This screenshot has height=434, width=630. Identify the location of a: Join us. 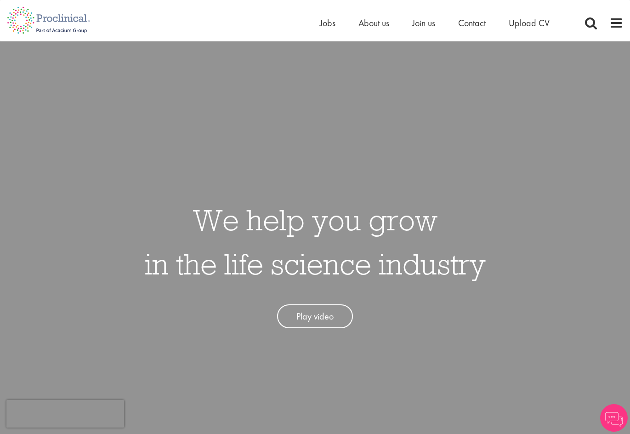
(424, 23).